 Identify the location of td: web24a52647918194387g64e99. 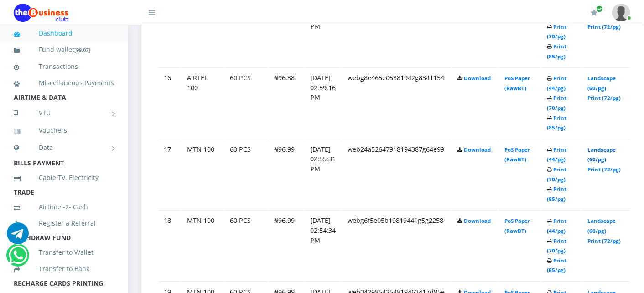
(396, 174).